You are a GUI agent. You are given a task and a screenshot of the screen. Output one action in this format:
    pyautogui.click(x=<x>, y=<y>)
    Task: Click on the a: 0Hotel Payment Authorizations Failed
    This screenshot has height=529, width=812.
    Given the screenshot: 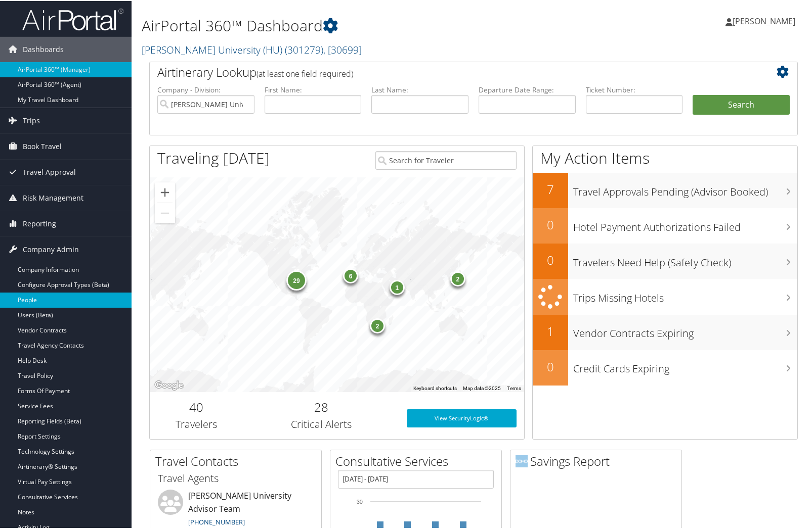 What is the action you would take?
    pyautogui.click(x=665, y=225)
    